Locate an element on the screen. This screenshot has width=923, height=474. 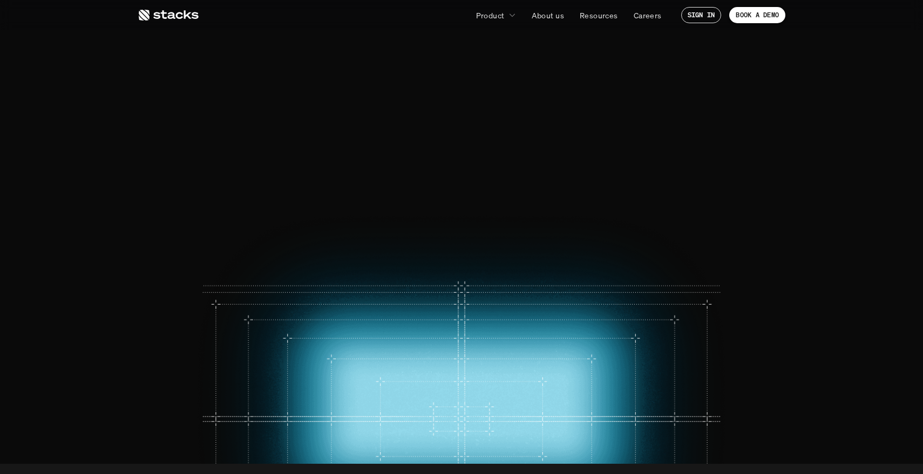
p: Free up your team to focus on what matters. Stacks comes with AI agents that handle menial accoun... is located at coordinates (461, 260).